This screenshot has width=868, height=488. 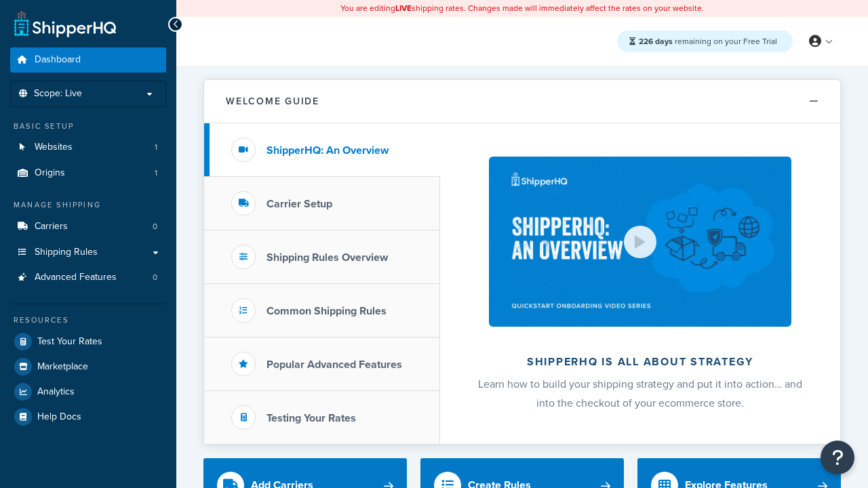 I want to click on span: Carriers, so click(x=51, y=227).